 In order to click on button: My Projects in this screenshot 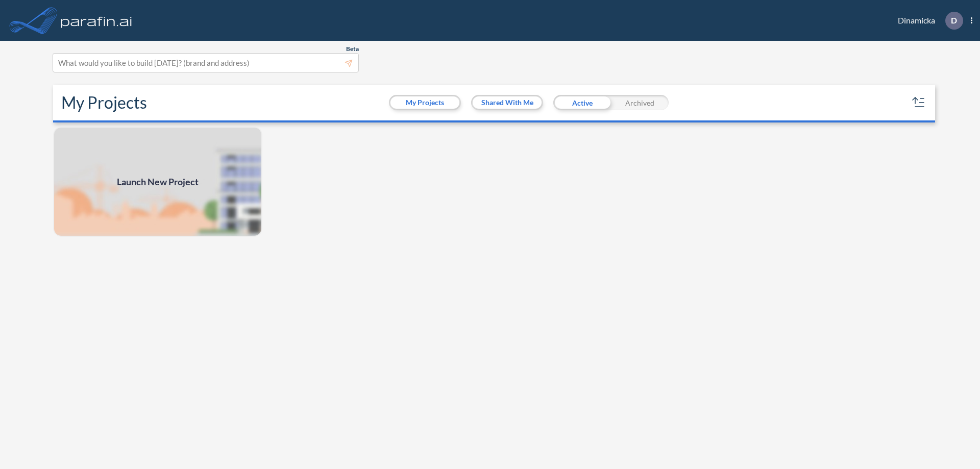, I will do `click(425, 103)`.